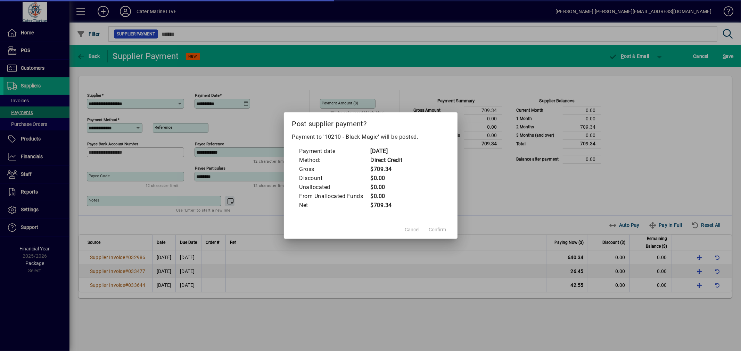 The width and height of the screenshot is (741, 351). I want to click on td: Gross, so click(334, 169).